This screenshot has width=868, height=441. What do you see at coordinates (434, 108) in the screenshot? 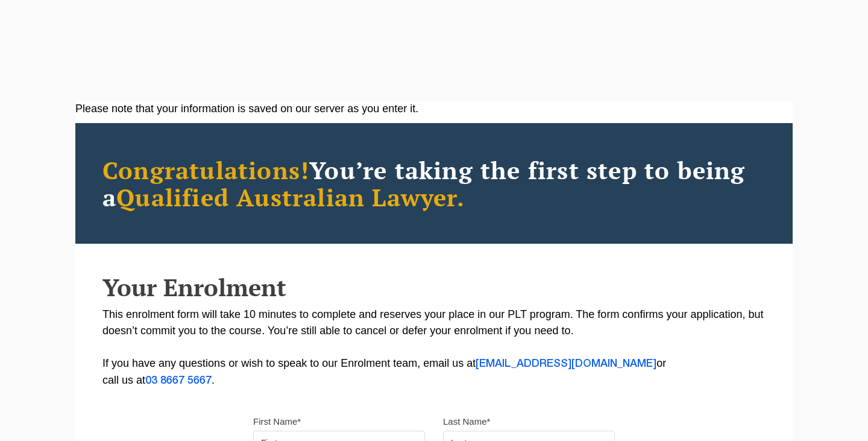
I see `div: Please note that your information is saved on our server as you enter it.` at bounding box center [434, 108].